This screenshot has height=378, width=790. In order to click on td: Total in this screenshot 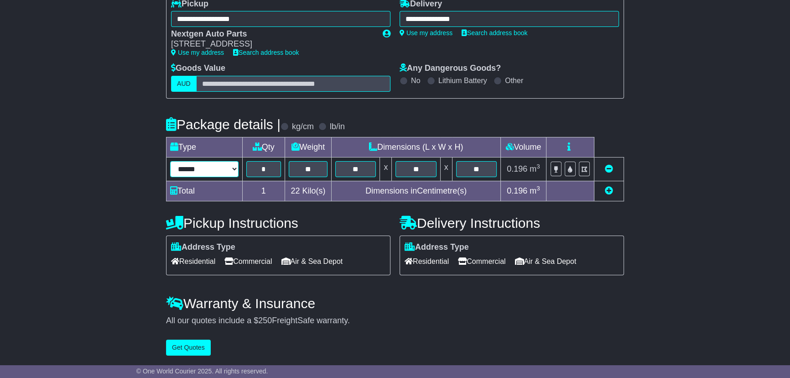, I will do `click(204, 191)`.